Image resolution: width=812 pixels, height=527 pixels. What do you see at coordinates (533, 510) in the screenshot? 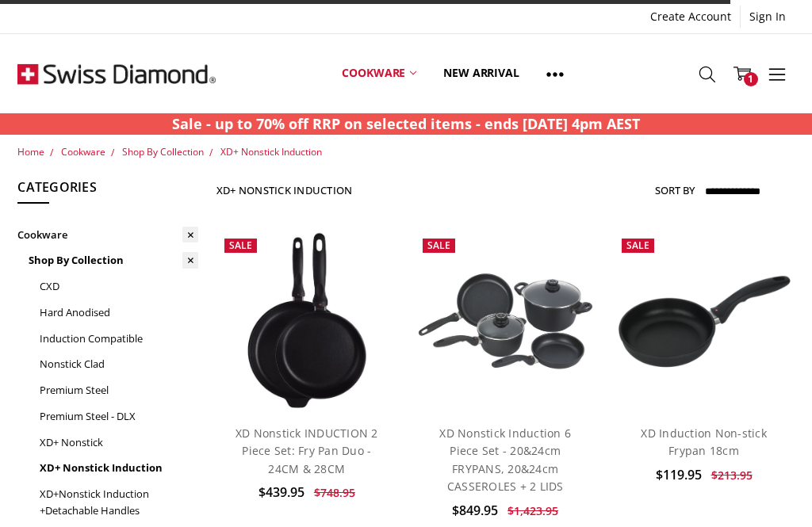
I see `span: $1,423.95` at bounding box center [533, 510].